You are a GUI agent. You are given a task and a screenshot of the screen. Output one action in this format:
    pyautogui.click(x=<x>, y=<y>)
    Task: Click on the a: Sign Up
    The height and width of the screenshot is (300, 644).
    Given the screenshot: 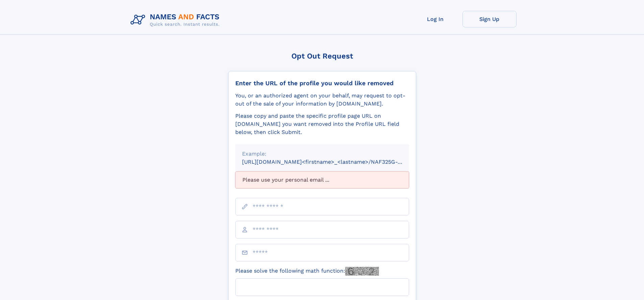 What is the action you would take?
    pyautogui.click(x=490, y=19)
    